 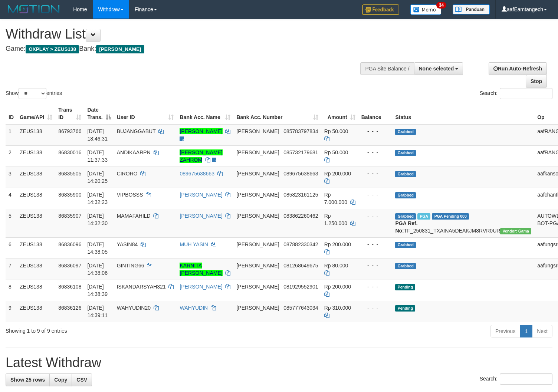 What do you see at coordinates (301, 245) in the screenshot?
I see `span: Copy 087882330342 to clipboard` at bounding box center [301, 245].